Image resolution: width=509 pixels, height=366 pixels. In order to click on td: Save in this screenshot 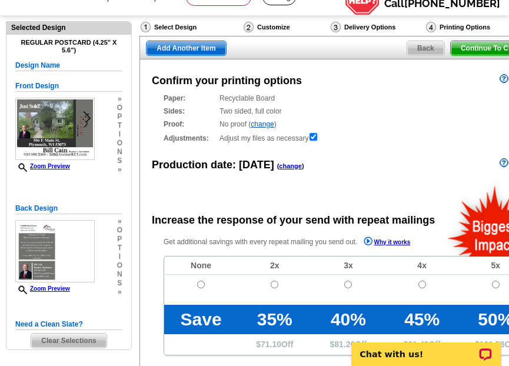, I will do `click(201, 319)`.